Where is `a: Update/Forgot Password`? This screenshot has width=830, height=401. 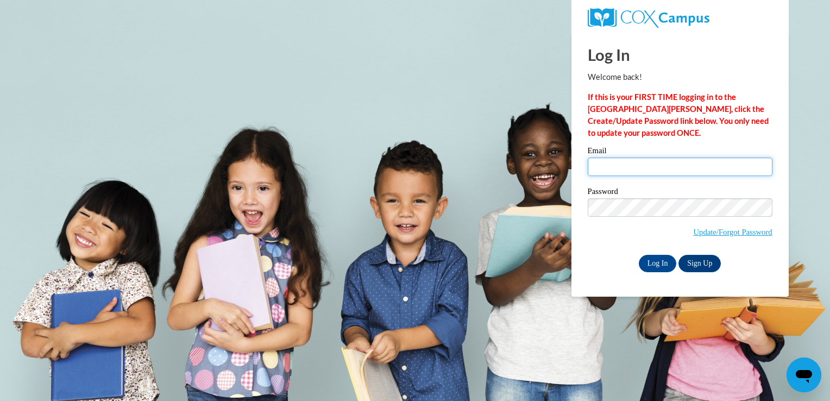 a: Update/Forgot Password is located at coordinates (733, 232).